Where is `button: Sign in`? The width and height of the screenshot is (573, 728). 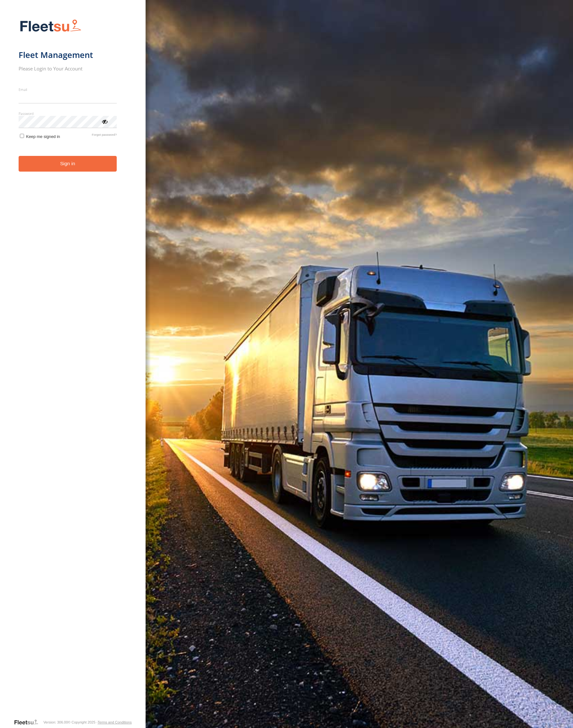 button: Sign in is located at coordinates (68, 163).